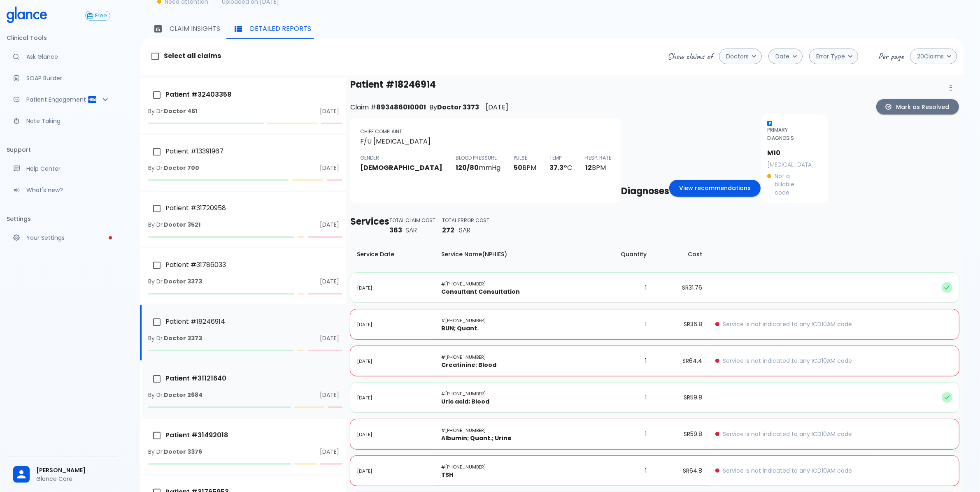  Describe the element at coordinates (98, 16) in the screenshot. I see `button: Free` at that location.